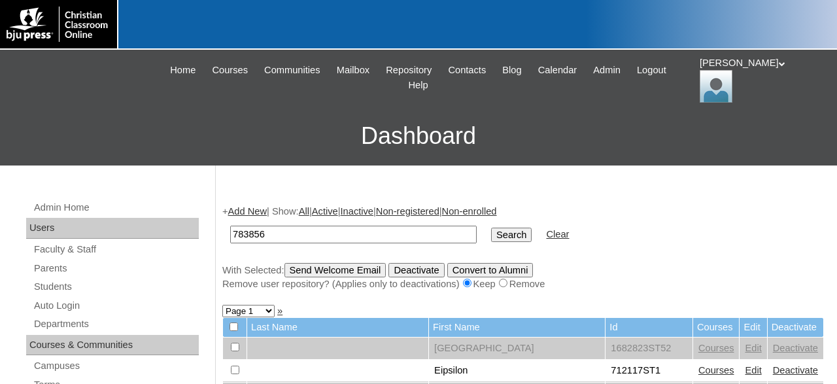 The height and width of the screenshot is (384, 837). I want to click on td: 712117ST1, so click(649, 371).